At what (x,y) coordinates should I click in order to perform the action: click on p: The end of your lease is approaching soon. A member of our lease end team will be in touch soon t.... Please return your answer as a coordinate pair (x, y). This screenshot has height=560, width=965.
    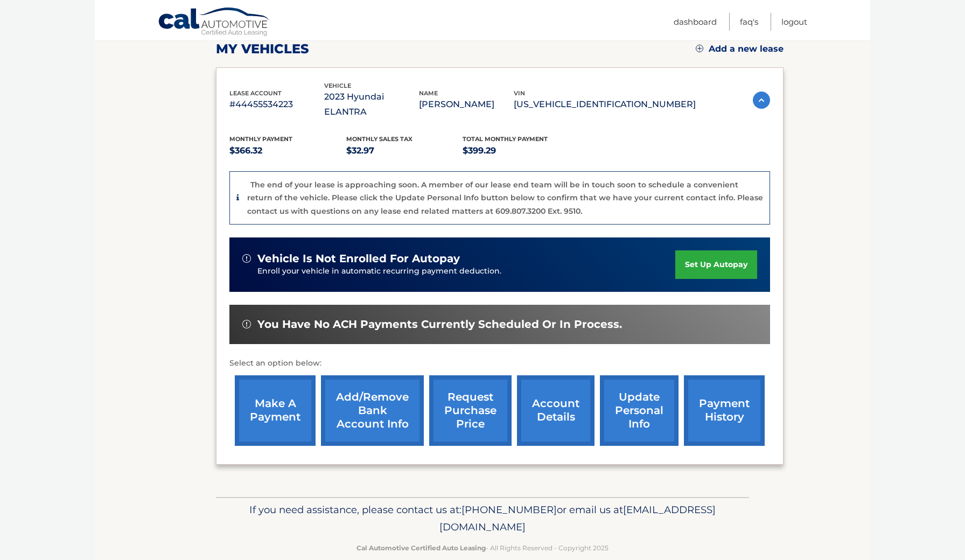
    Looking at the image, I should click on (505, 198).